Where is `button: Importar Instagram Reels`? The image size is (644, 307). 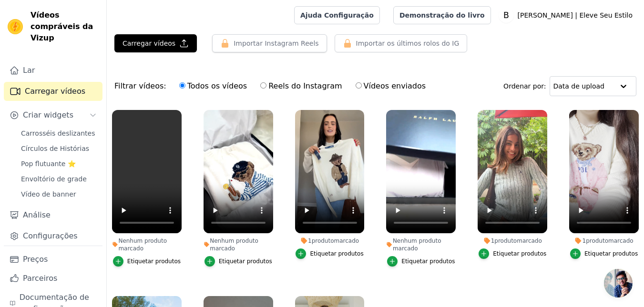 button: Importar Instagram Reels is located at coordinates (270, 43).